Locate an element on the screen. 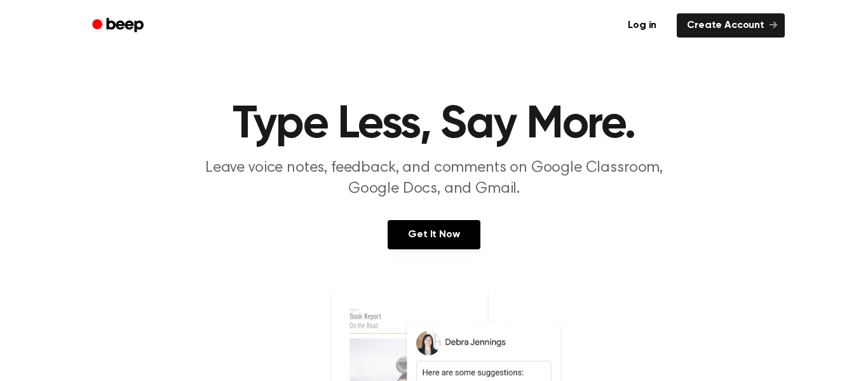 This screenshot has width=868, height=381. a: Create Account is located at coordinates (731, 26).